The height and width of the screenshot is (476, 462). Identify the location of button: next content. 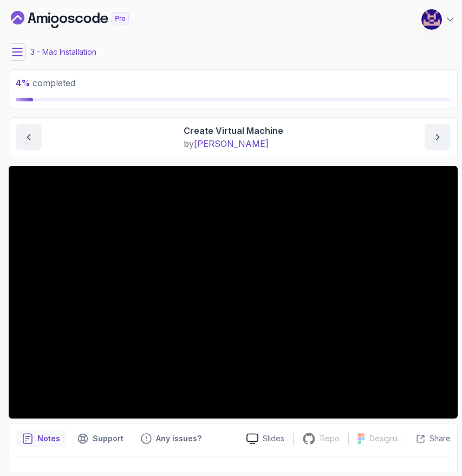
(438, 137).